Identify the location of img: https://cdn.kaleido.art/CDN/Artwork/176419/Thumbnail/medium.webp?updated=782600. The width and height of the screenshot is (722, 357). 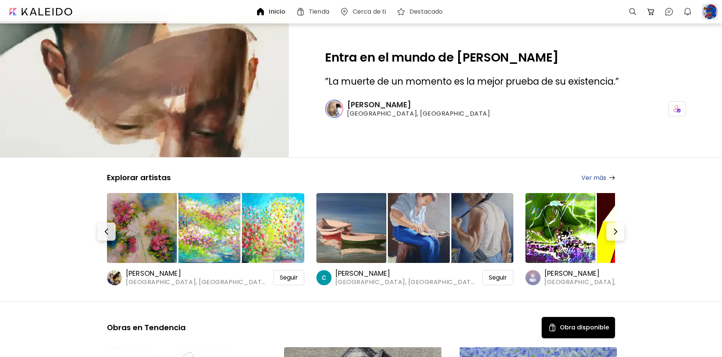
(269, 228).